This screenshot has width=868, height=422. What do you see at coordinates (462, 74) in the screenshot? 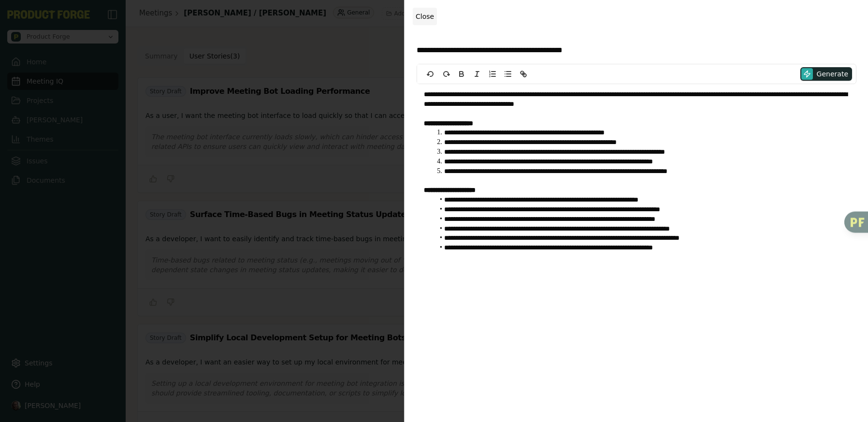
I see `button: Bold` at bounding box center [462, 74].